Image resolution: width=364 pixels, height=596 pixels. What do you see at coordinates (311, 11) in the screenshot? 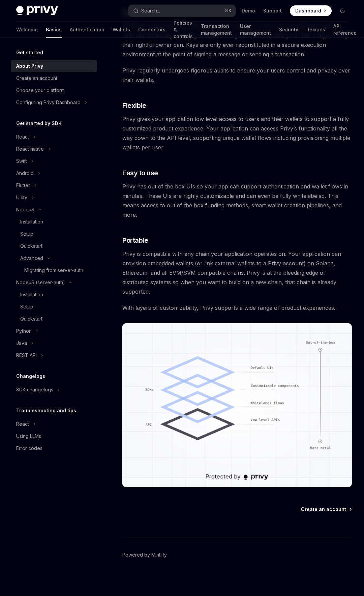
I see `a: Dashboard` at bounding box center [311, 11].